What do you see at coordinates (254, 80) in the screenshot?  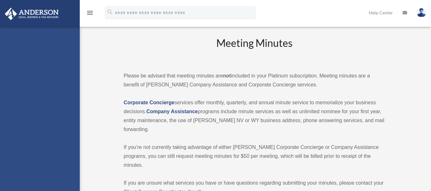 I see `p: Please be advised that meeting minutes are included in your Platinum subscription. Meeting minute...` at bounding box center [254, 80].